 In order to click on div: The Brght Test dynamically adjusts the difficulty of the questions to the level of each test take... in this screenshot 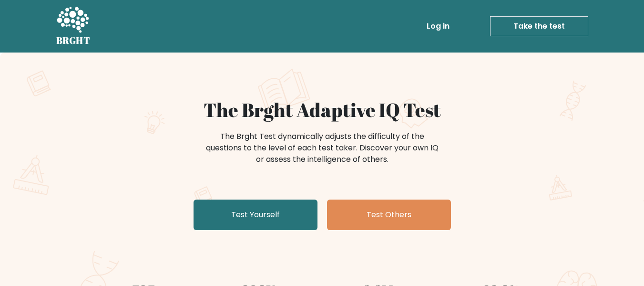, I will do `click(322, 148)`.